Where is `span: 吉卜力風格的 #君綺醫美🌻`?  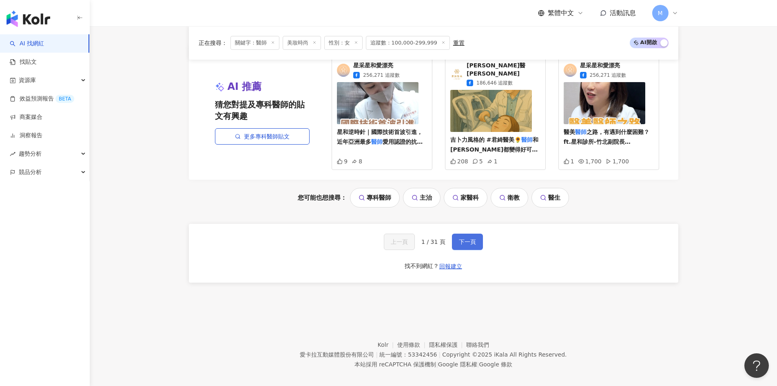 span: 吉卜力風格的 #君綺醫美🌻 is located at coordinates (486, 140).